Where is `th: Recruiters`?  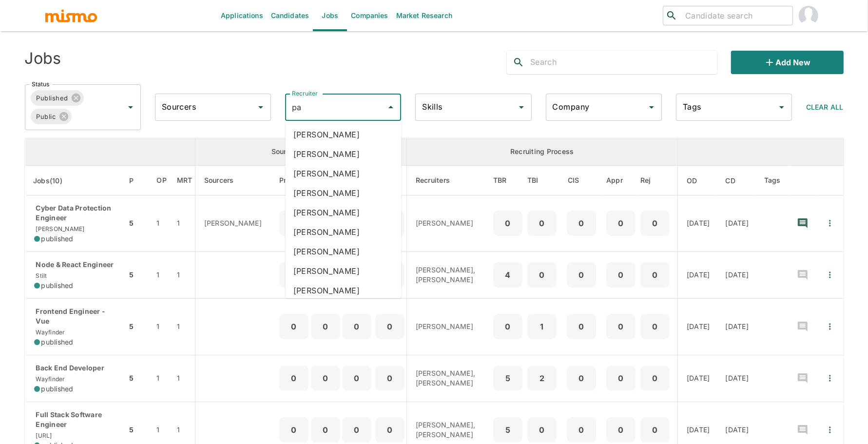
th: Recruiters is located at coordinates (449, 180).